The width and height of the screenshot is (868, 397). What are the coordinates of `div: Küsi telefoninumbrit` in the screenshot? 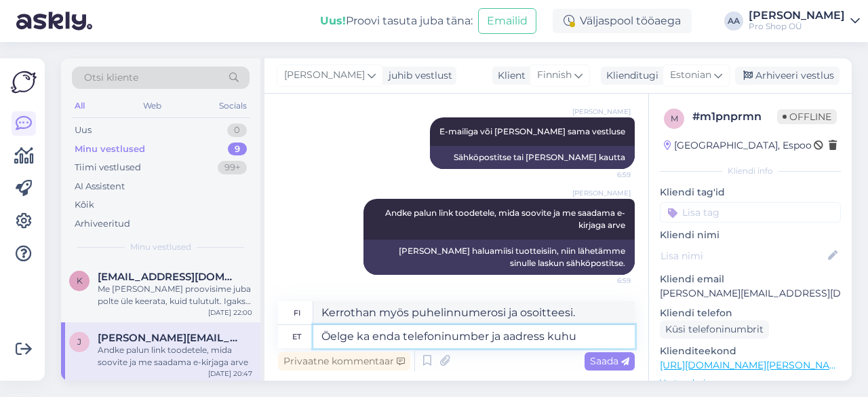 It's located at (714, 329).